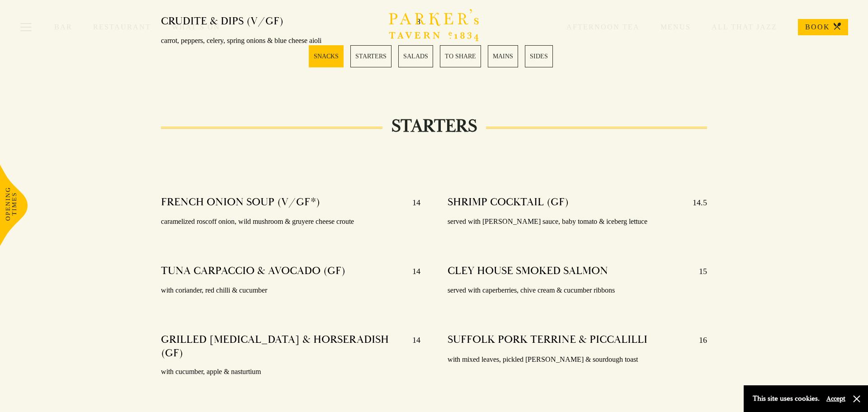 This screenshot has width=868, height=412. What do you see at coordinates (326, 56) in the screenshot?
I see `a: 1 / 6` at bounding box center [326, 56].